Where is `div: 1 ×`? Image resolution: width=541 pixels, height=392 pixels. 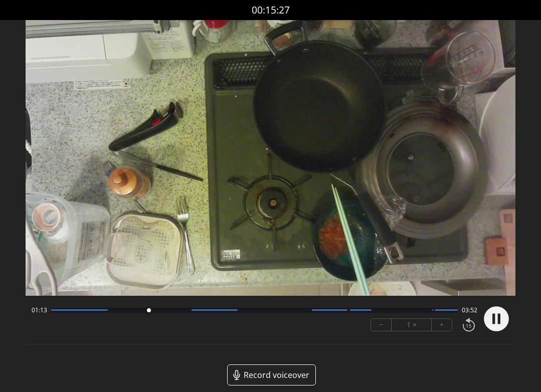 div: 1 × is located at coordinates (411, 324).